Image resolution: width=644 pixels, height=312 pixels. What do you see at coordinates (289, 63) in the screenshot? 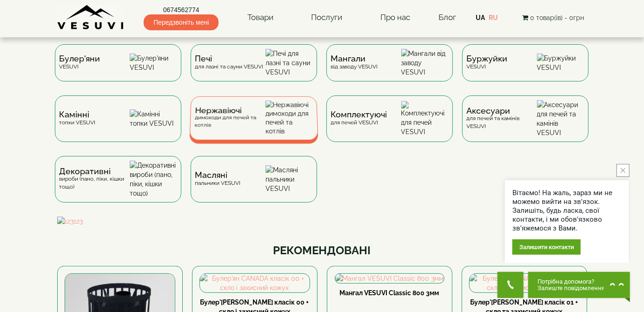
I see `img: Печі для лазні та сауни VESUVI` at bounding box center [289, 63].